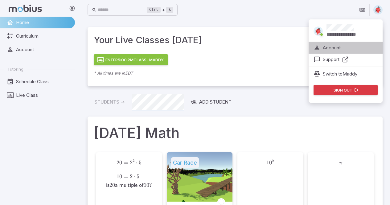 This screenshot has width=390, height=205. What do you see at coordinates (211, 102) in the screenshot?
I see `div: Add Student` at bounding box center [211, 102].